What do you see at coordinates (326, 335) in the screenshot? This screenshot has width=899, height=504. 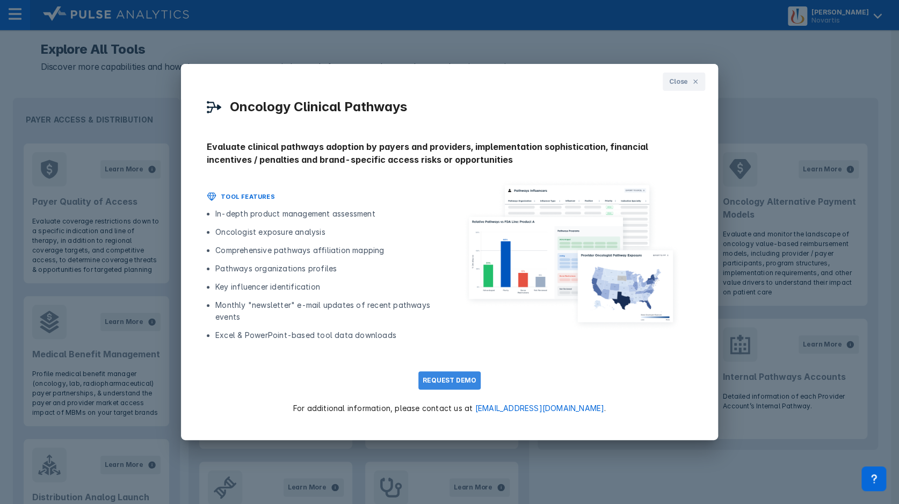 I see `li: Excel & PowerPoint-based tool data downloads` at bounding box center [326, 335].